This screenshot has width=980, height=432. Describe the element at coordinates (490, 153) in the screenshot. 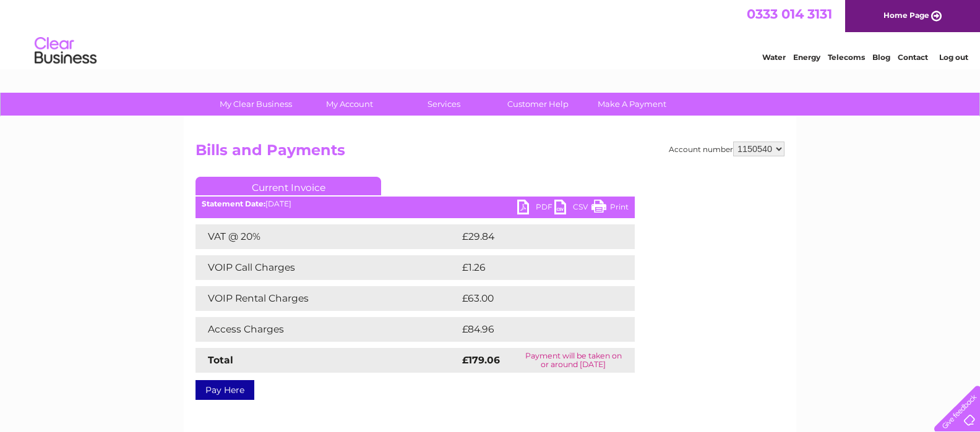

I see `h2: Bills and Payments` at that location.